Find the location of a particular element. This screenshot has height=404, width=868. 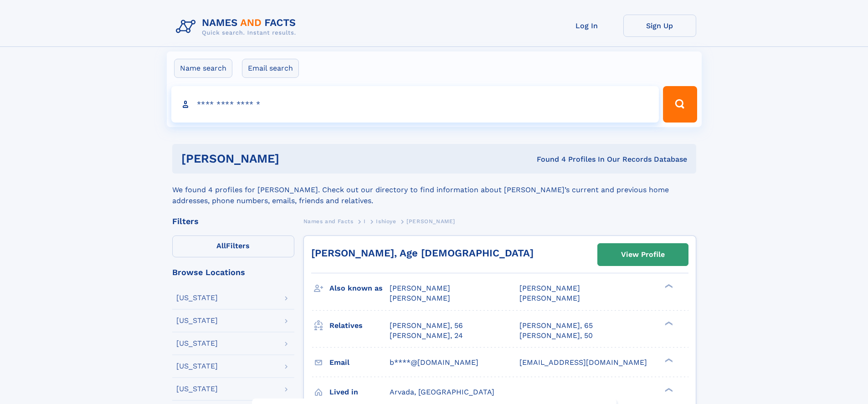

h3: Also known as is located at coordinates (359, 288).